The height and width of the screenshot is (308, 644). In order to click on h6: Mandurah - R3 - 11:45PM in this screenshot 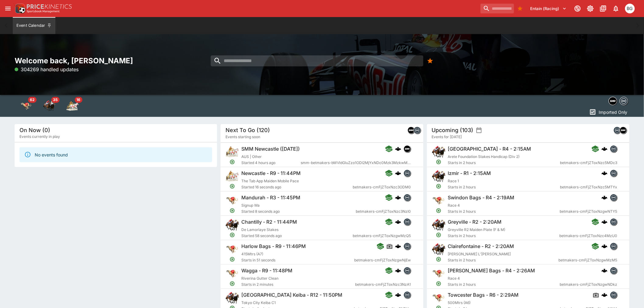, I will do `click(271, 197)`.